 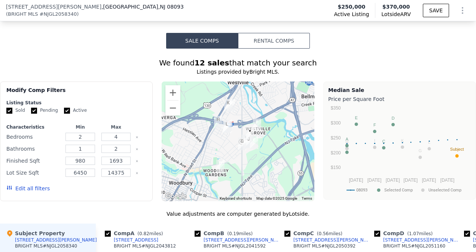 I want to click on div: 49 Andaloro Way, so click(x=246, y=141).